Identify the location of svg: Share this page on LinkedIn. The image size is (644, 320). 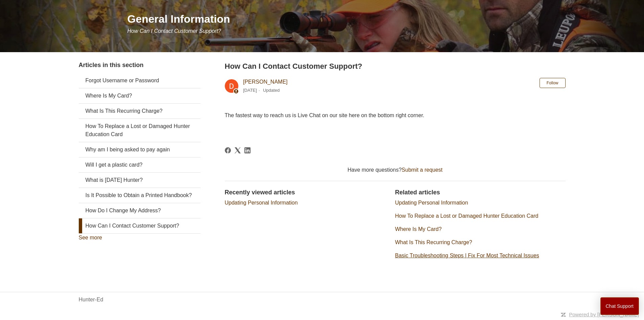
(247, 150).